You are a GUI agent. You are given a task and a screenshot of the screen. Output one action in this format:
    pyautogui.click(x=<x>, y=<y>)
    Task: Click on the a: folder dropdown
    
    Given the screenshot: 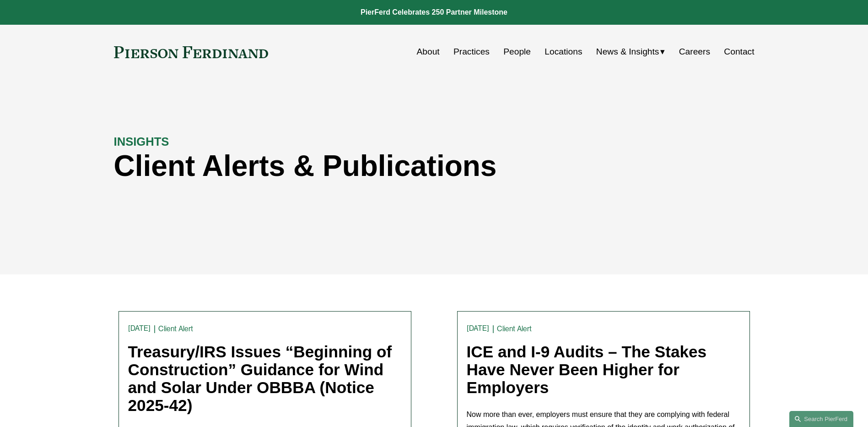 What is the action you would take?
    pyautogui.click(x=631, y=52)
    